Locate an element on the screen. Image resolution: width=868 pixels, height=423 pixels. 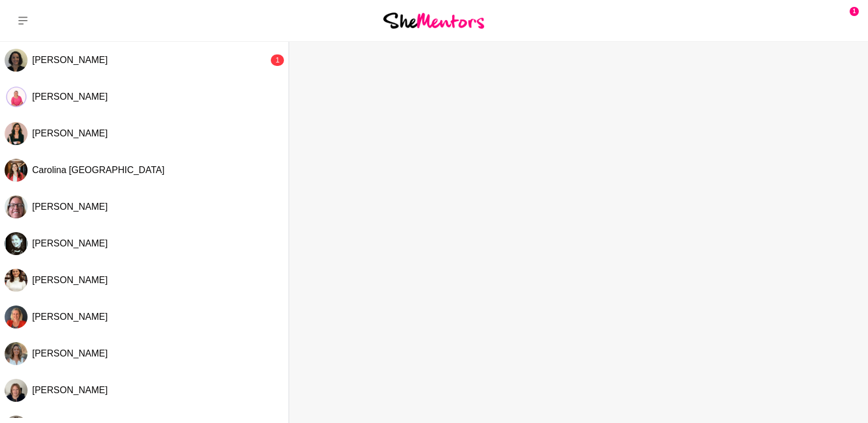
div: Ashley is located at coordinates (16, 280).